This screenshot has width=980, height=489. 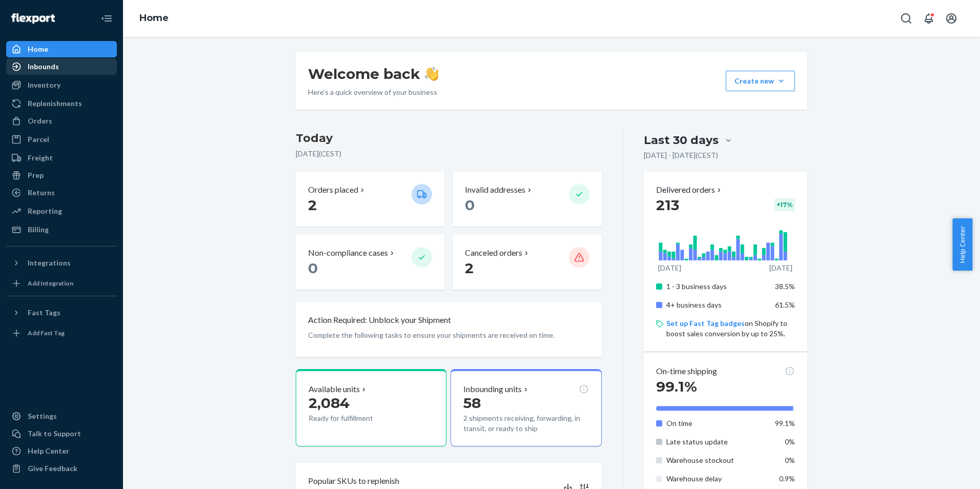 I want to click on p: Delivered orders, so click(x=690, y=190).